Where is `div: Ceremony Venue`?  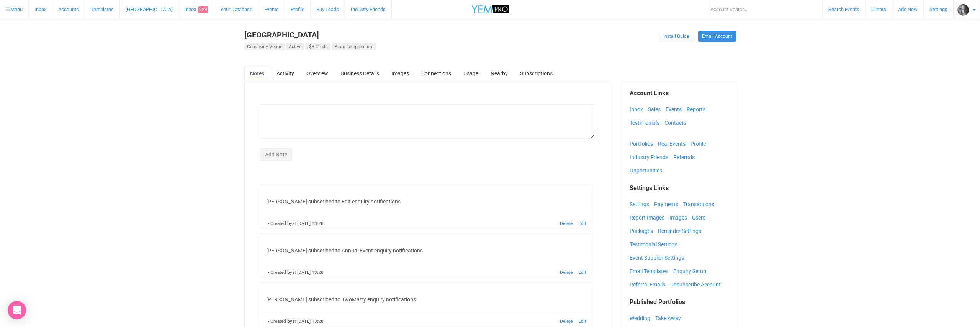
div: Ceremony Venue is located at coordinates (265, 46).